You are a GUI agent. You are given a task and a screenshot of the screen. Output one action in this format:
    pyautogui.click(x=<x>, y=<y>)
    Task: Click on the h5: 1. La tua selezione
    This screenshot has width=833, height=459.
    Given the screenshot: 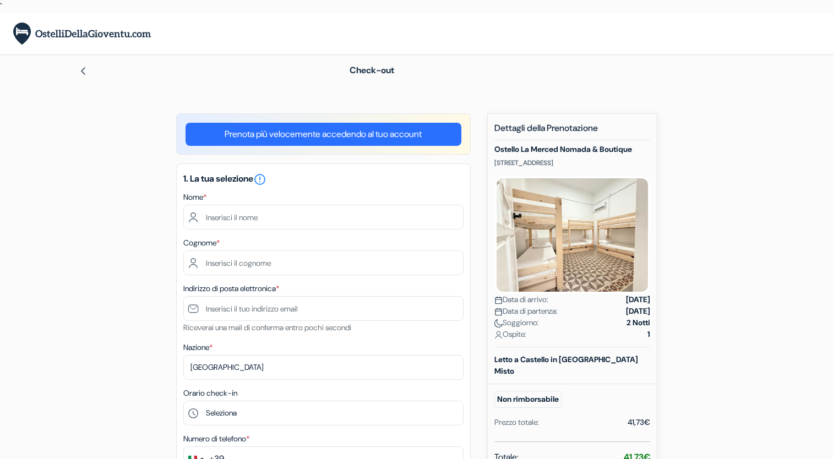 What is the action you would take?
    pyautogui.click(x=323, y=180)
    